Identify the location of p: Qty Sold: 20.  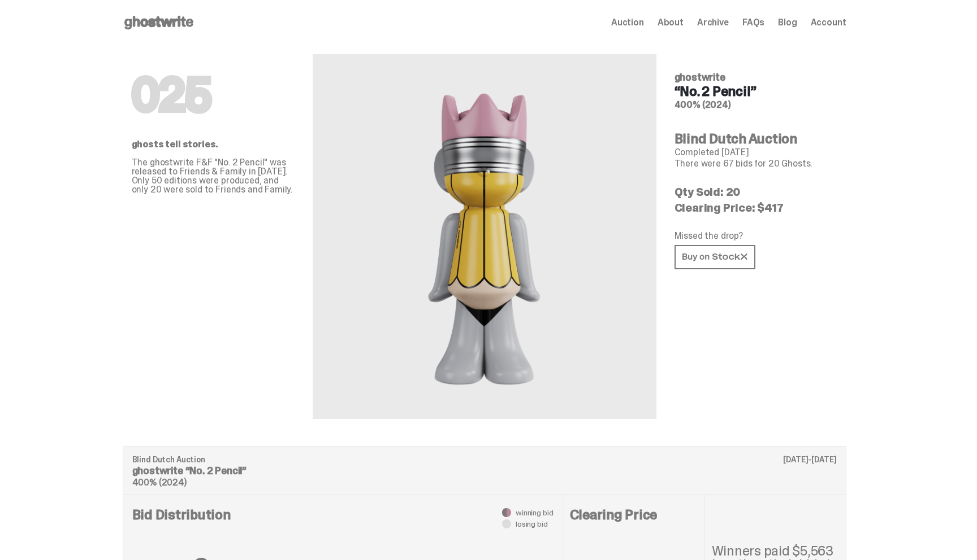
(756, 192).